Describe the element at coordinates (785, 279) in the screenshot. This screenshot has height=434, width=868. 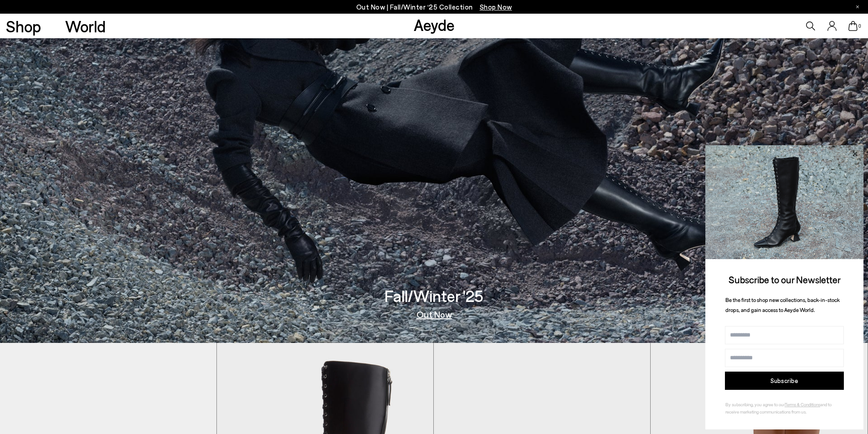
I see `span: Subscribe to our Newsletter` at that location.